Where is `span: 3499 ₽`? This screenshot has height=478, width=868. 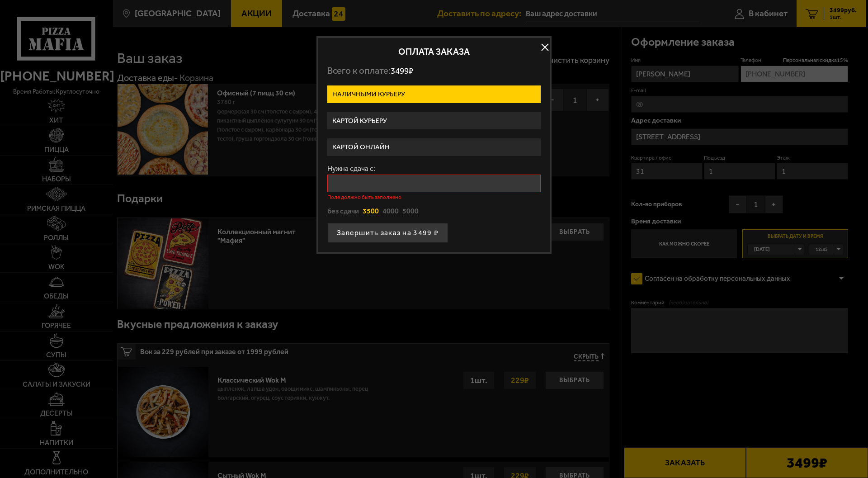 span: 3499 ₽ is located at coordinates (402, 70).